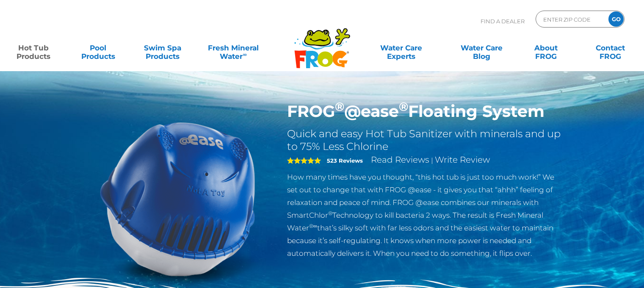  Describe the element at coordinates (425, 111) in the screenshot. I see `h1: FROG @ease Floating System` at that location.